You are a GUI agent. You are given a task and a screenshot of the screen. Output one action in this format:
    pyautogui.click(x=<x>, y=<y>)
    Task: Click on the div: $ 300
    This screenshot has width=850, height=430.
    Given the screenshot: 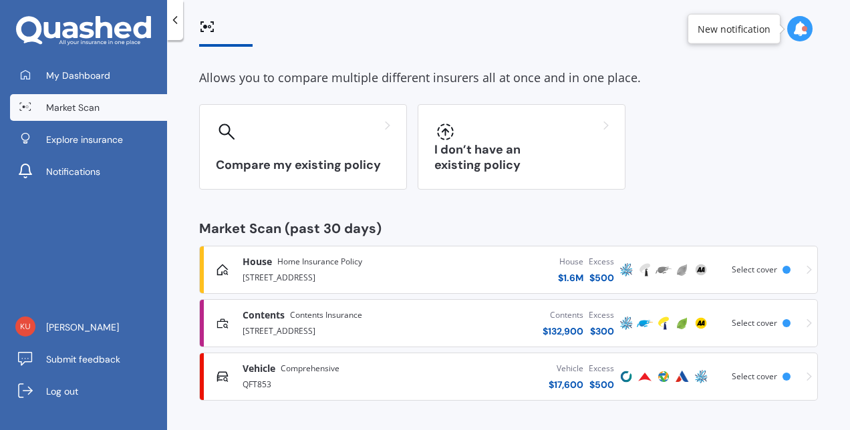 What is the action you would take?
    pyautogui.click(x=601, y=331)
    